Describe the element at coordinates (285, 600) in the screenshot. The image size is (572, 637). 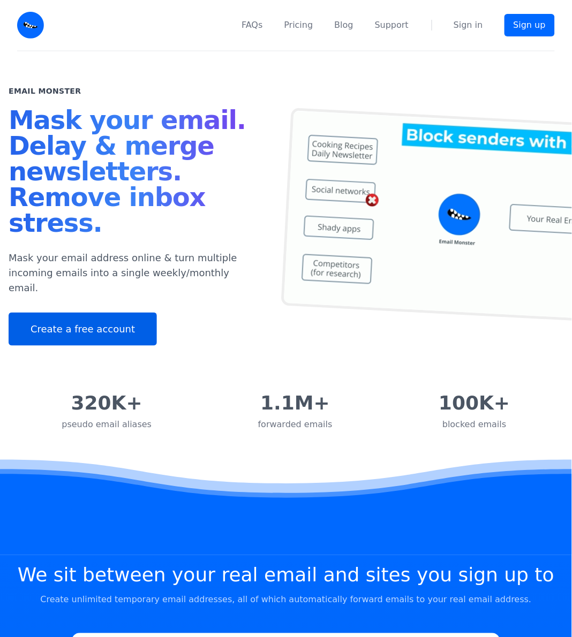
I see `p: Create unlimited temporary email addresses, all of which automatically forward emails to your rea...` at that location.